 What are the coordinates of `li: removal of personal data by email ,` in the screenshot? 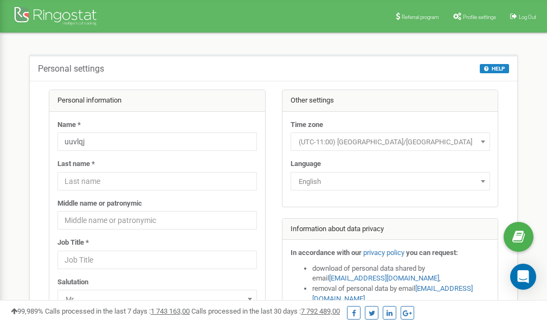 It's located at (401, 293).